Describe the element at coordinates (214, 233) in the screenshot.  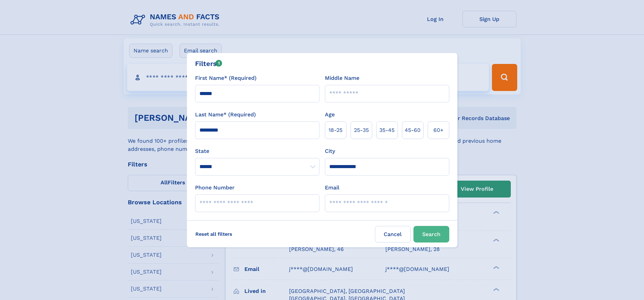
I see `label: Reset all filters` at that location.